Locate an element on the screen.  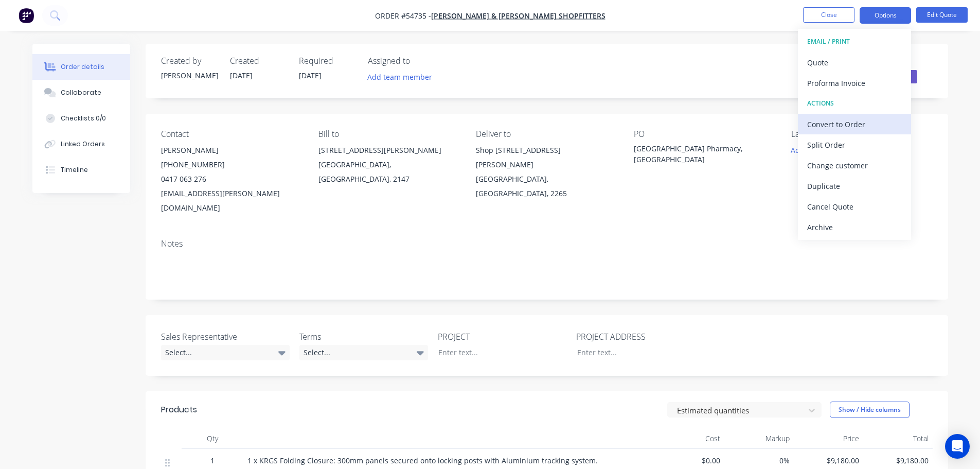
div: Split Order is located at coordinates (854, 144).